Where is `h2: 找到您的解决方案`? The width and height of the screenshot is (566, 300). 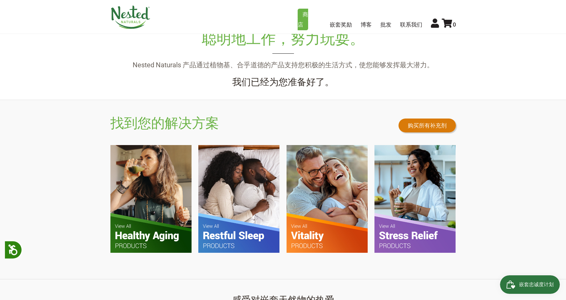 h2: 找到您的解决方案 is located at coordinates (165, 123).